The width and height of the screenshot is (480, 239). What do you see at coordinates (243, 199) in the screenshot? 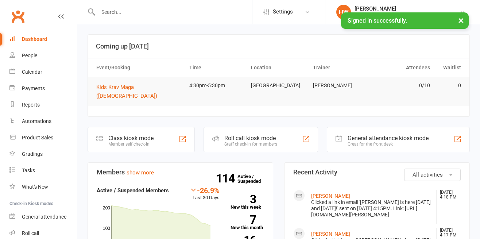
I see `strong: 3` at bounding box center [243, 199].